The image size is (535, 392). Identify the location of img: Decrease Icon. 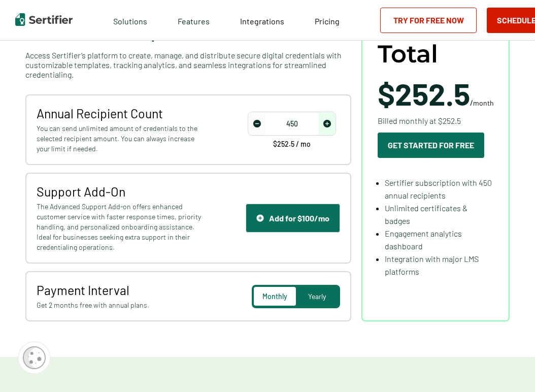
(257, 124).